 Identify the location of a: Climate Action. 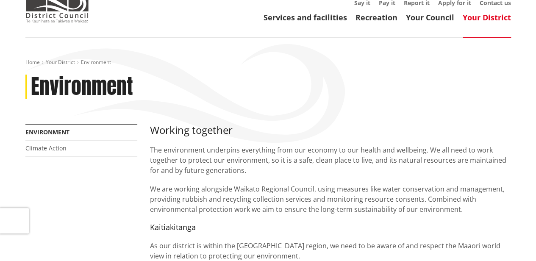
(46, 148).